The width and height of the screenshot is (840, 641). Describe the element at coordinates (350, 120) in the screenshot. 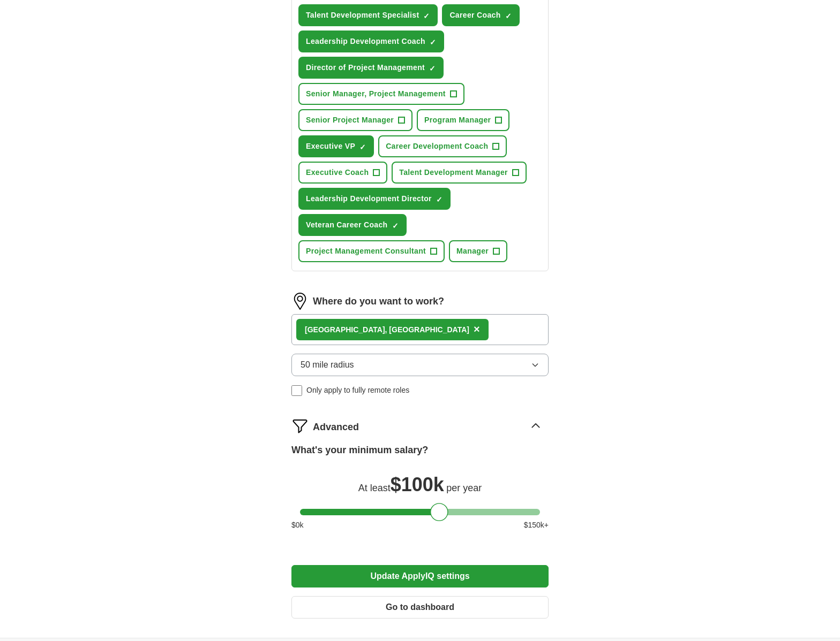

I see `span: Senior Project Manager` at that location.